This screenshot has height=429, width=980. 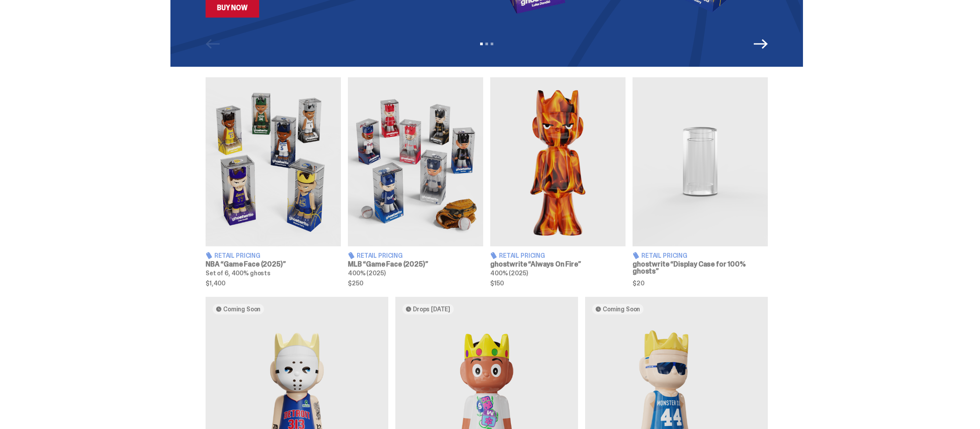 I want to click on button: View slide 3, so click(x=492, y=44).